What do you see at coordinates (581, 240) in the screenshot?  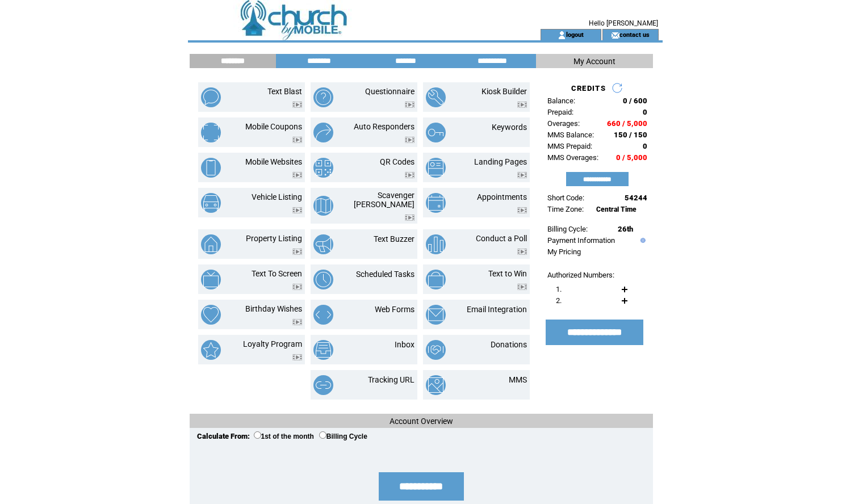 I see `a: Payment Information` at bounding box center [581, 240].